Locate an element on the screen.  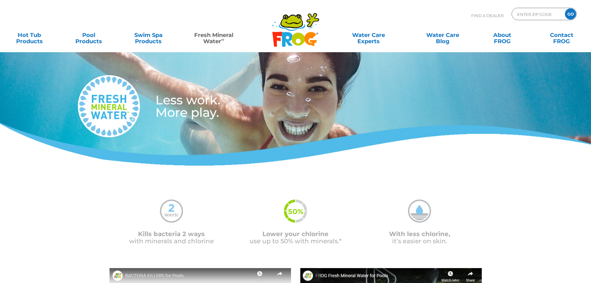
span: With less chlorine, is located at coordinates (420, 234).